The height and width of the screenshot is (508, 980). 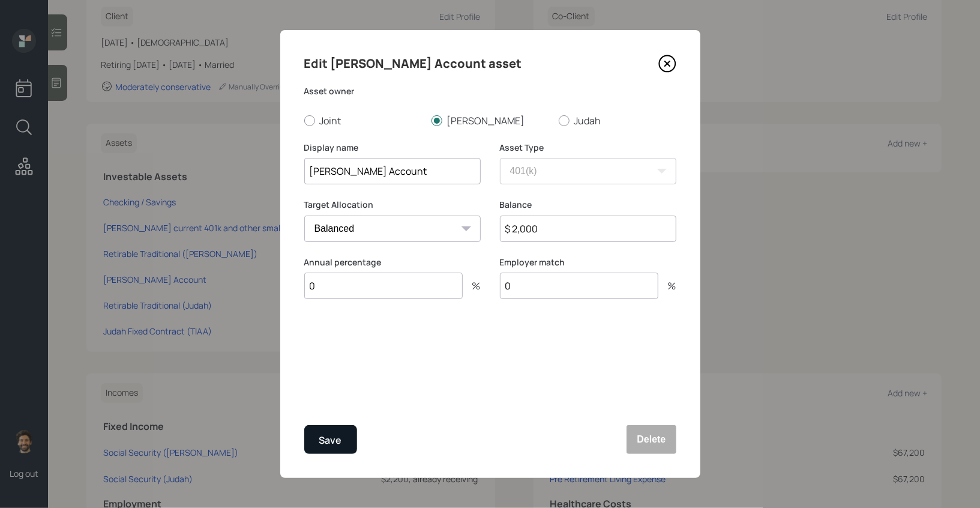 What do you see at coordinates (393, 205) in the screenshot?
I see `label: Target Allocation` at bounding box center [393, 205].